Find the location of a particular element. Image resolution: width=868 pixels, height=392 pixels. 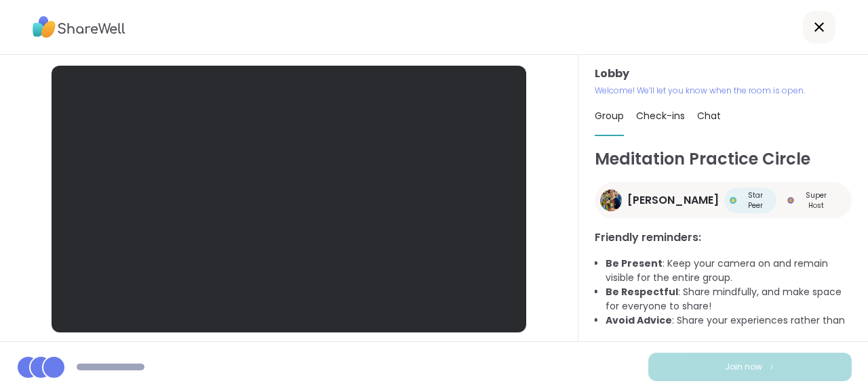

img: ShareWell Logo is located at coordinates (79, 27).